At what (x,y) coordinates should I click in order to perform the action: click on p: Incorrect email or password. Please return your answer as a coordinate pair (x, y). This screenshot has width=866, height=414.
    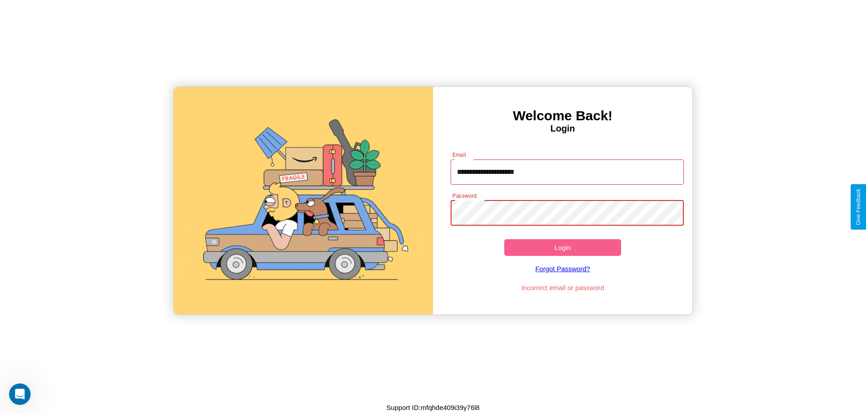
    Looking at the image, I should click on (563, 288).